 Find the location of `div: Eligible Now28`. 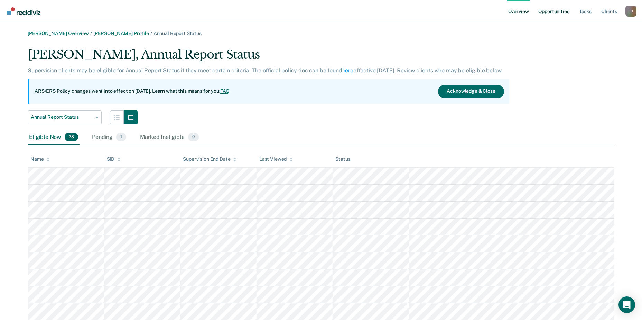

div: Eligible Now28 is located at coordinates (54, 137).